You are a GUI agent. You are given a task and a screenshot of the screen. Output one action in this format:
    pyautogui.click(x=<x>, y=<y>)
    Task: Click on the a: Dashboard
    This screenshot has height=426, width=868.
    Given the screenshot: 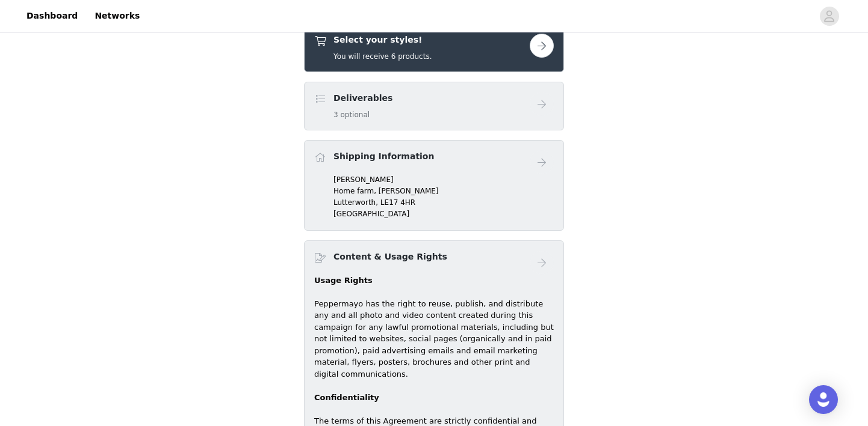 What is the action you would take?
    pyautogui.click(x=52, y=16)
    